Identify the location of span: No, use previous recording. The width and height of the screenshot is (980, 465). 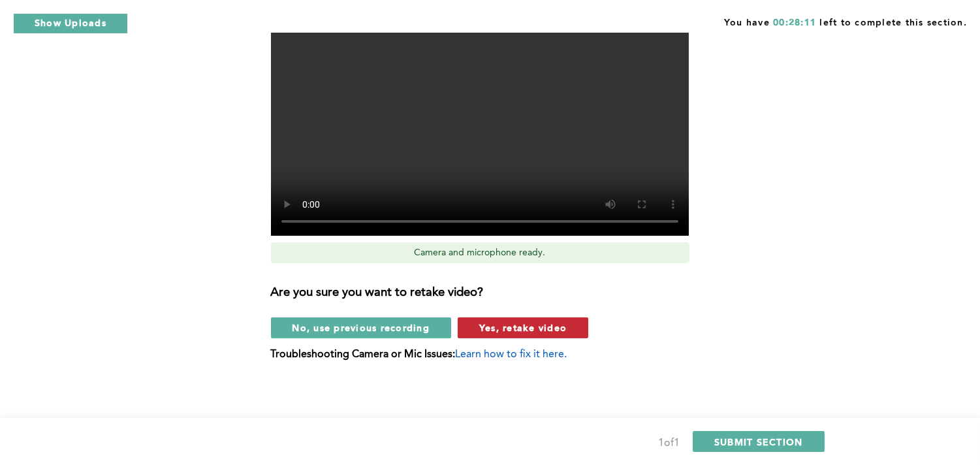
(361, 327).